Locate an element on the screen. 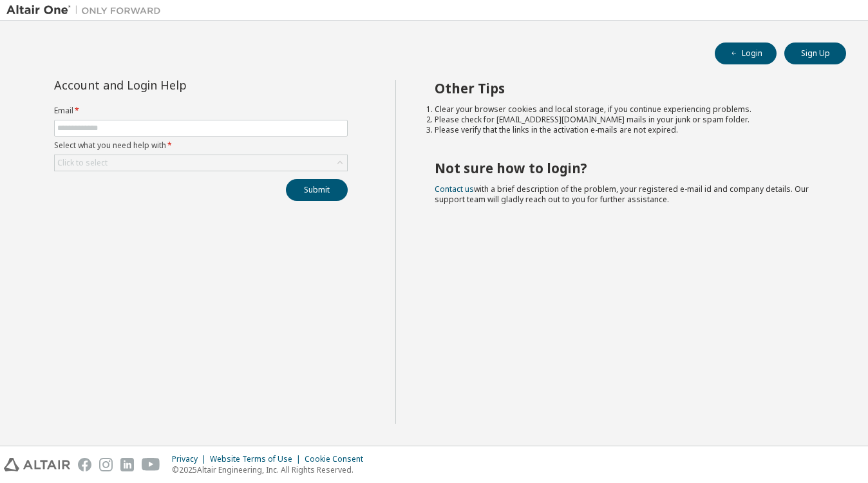  p: © 2025 Altair Engineering, Inc. All Rights Reserved. is located at coordinates (271, 469).